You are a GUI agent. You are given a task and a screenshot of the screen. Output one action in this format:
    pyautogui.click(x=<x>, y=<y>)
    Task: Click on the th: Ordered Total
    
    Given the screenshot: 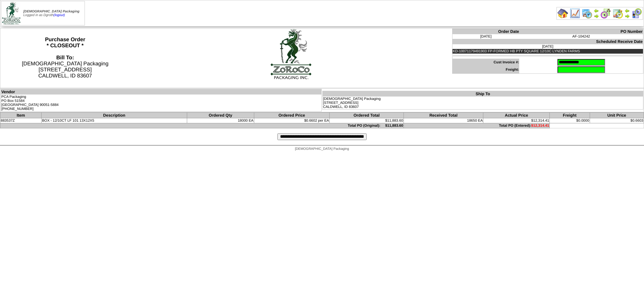 What is the action you would take?
    pyautogui.click(x=366, y=115)
    